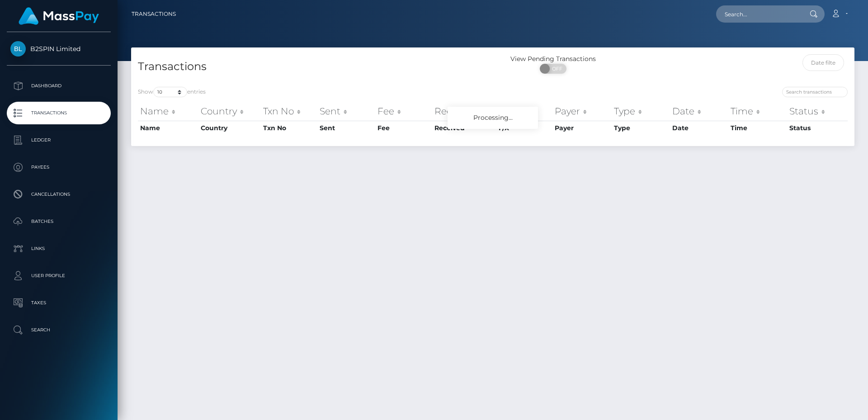  What do you see at coordinates (170, 91) in the screenshot?
I see `select: Showentries` at bounding box center [170, 91].